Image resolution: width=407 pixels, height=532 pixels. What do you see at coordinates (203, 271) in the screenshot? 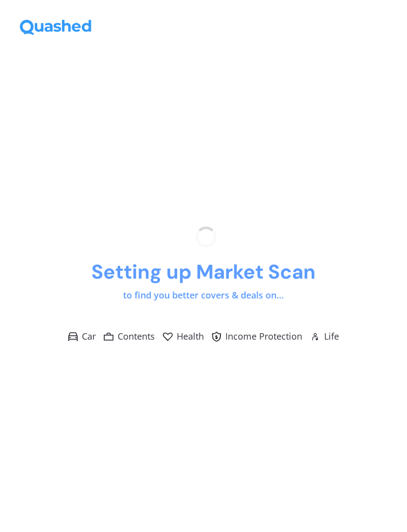
I see `h1: Setting up Market Scan` at bounding box center [203, 271].